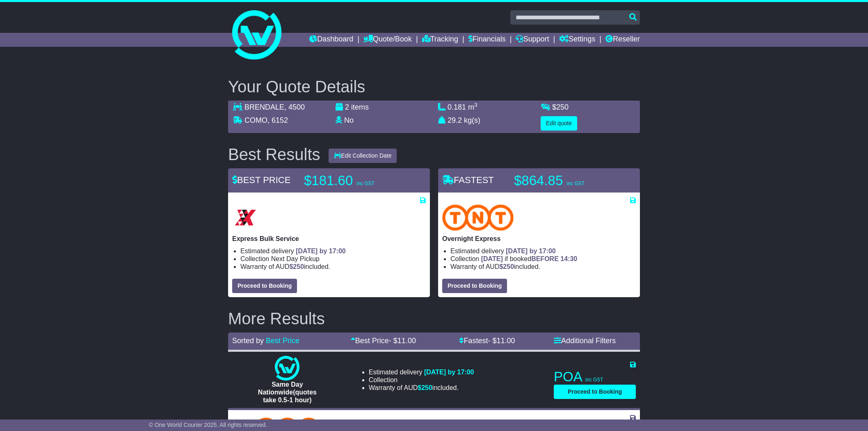  What do you see at coordinates (388, 40) in the screenshot?
I see `a: Quote/Book` at bounding box center [388, 40].